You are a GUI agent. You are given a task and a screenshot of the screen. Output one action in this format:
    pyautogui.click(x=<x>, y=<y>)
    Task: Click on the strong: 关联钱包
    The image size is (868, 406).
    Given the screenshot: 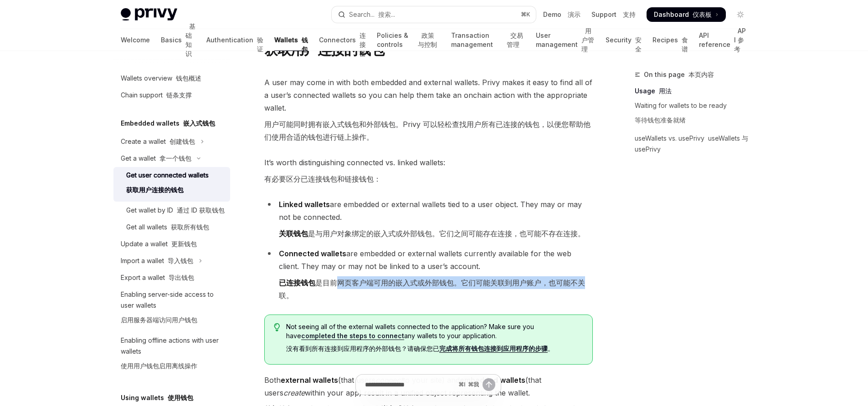 What is the action you would take?
    pyautogui.click(x=294, y=233)
    